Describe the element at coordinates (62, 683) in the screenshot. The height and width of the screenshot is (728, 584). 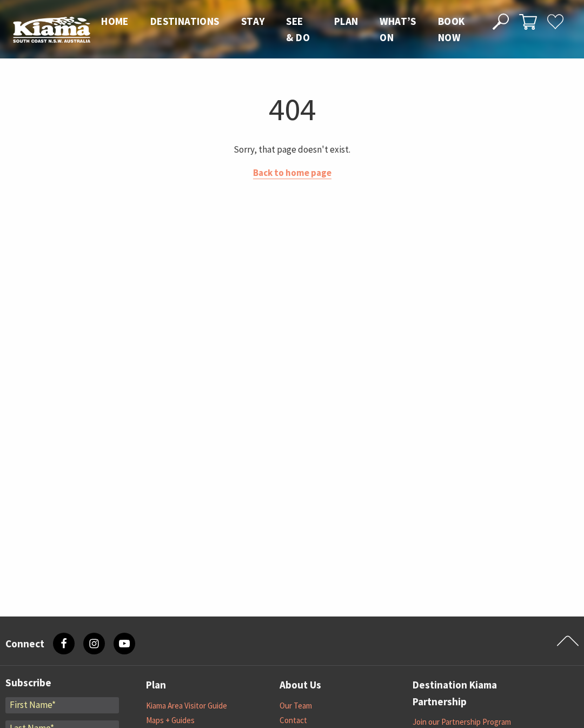
I see `h3: Subscribe` at that location.